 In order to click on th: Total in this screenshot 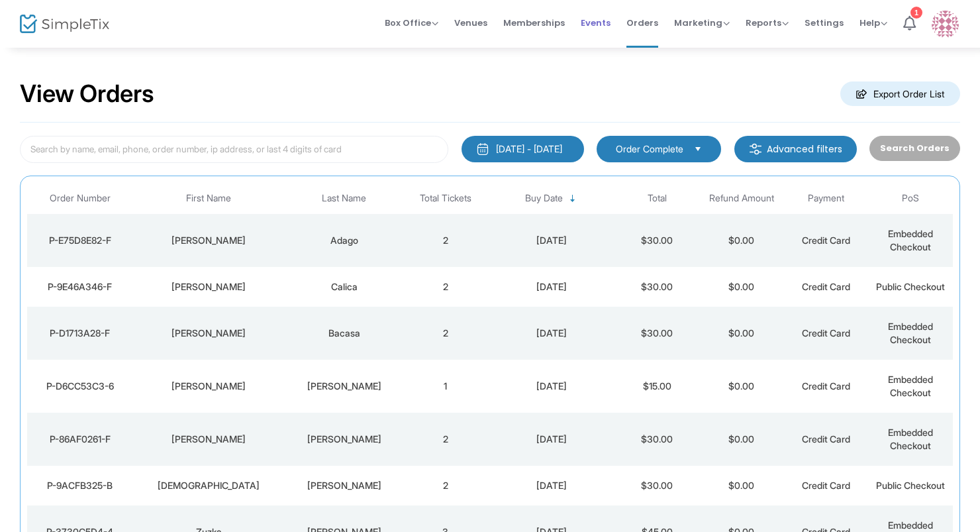, I will do `click(657, 198)`.